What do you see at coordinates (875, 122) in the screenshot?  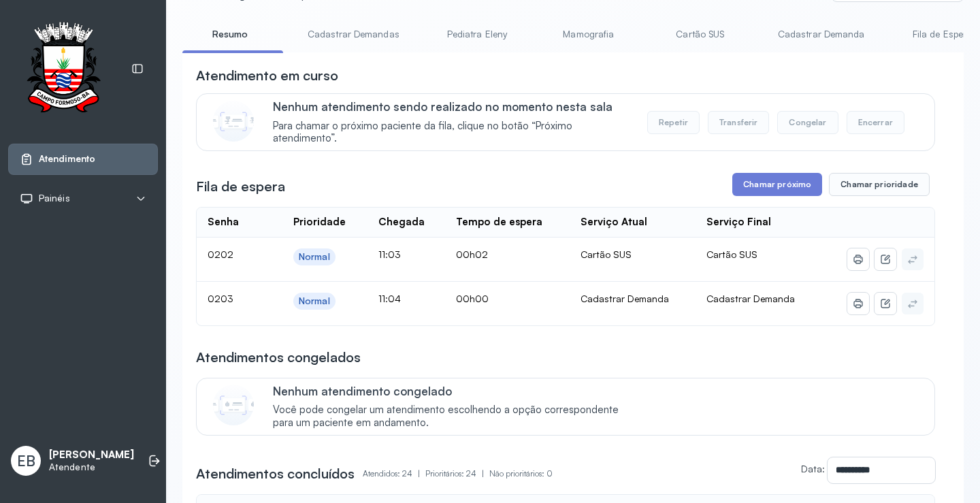 I see `button: Encerrar` at bounding box center [875, 122].